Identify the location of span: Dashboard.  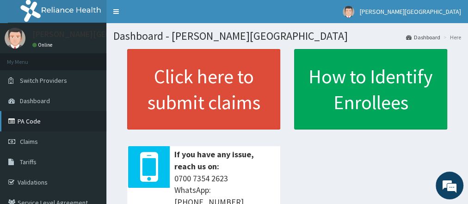
(35, 101).